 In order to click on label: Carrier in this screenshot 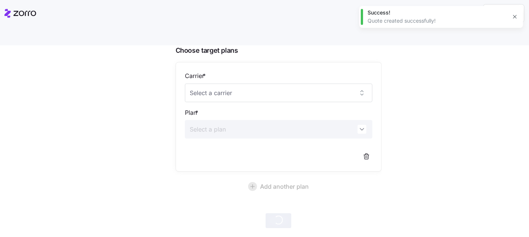, I will do `click(196, 76)`.